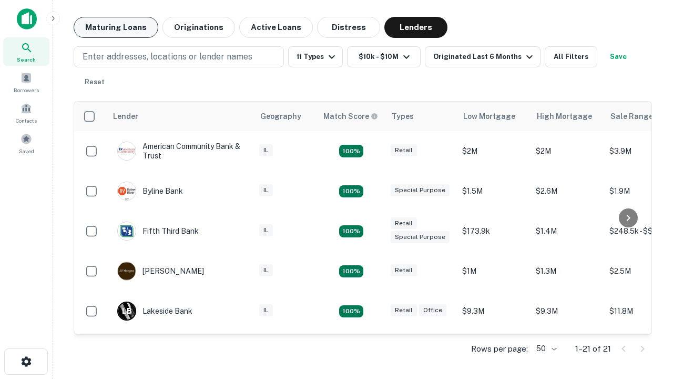  Describe the element at coordinates (199, 27) in the screenshot. I see `button: Originations` at that location.